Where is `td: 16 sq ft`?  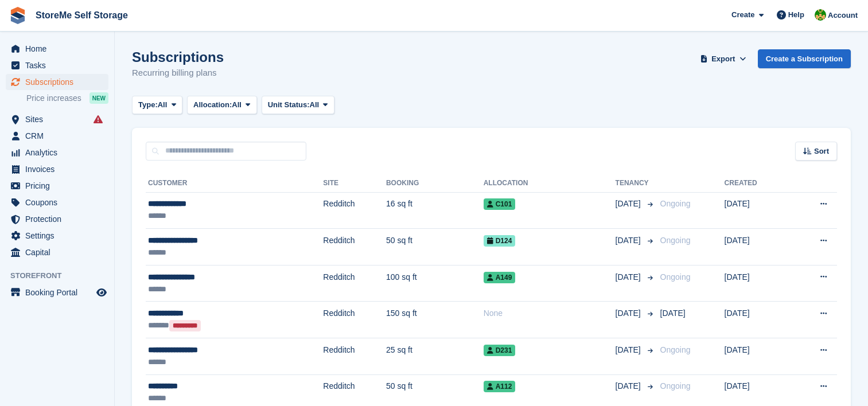
td: 16 sq ft is located at coordinates (435, 210).